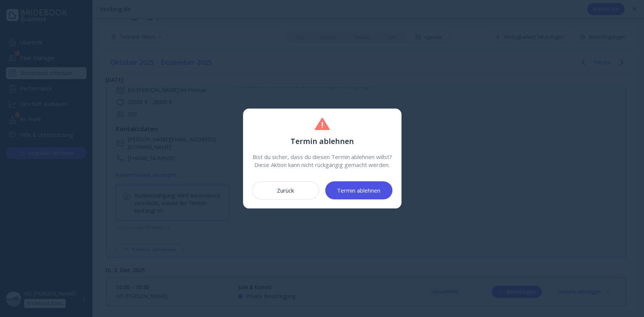 This screenshot has width=644, height=317. Describe the element at coordinates (286, 190) in the screenshot. I see `button: Zurück` at that location.